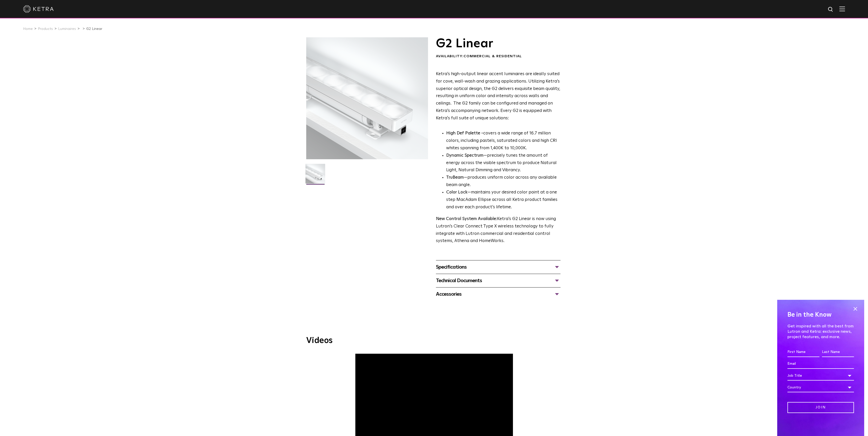 The width and height of the screenshot is (868, 436). I want to click on p: Ketra’s G2 Linear is now using Lutron’s Clear Connect Type X wireless technology to fully integra..., so click(498, 231).